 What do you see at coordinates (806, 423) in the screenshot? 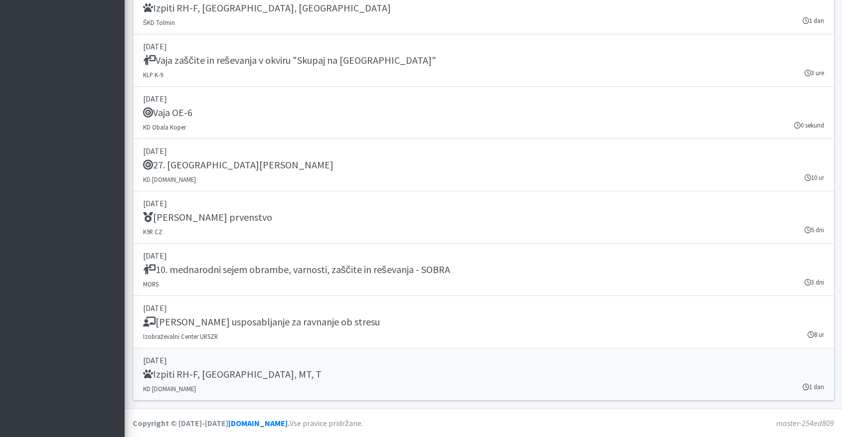
I see `em: master-254ed809` at bounding box center [806, 423].